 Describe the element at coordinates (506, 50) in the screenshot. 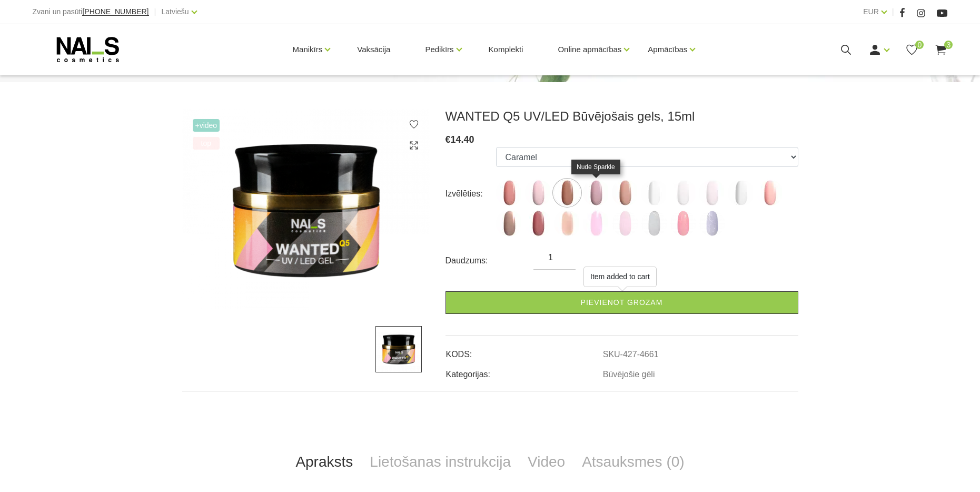

I see `a: Komplekti` at that location.